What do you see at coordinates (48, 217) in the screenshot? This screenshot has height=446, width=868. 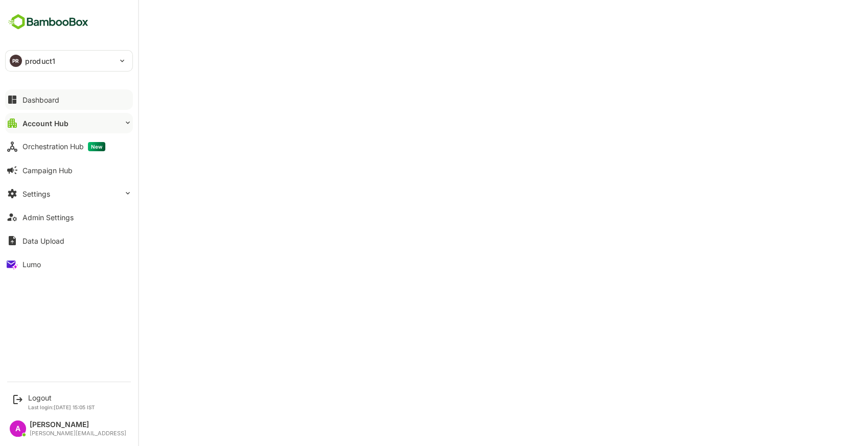 I see `div: Admin Settings` at bounding box center [48, 217].